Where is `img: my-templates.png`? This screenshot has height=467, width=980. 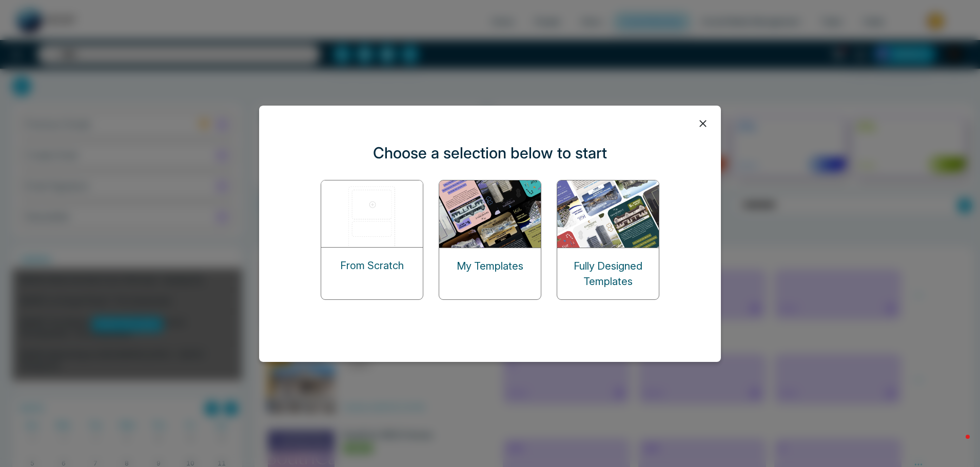 img: my-templates.png is located at coordinates (491, 214).